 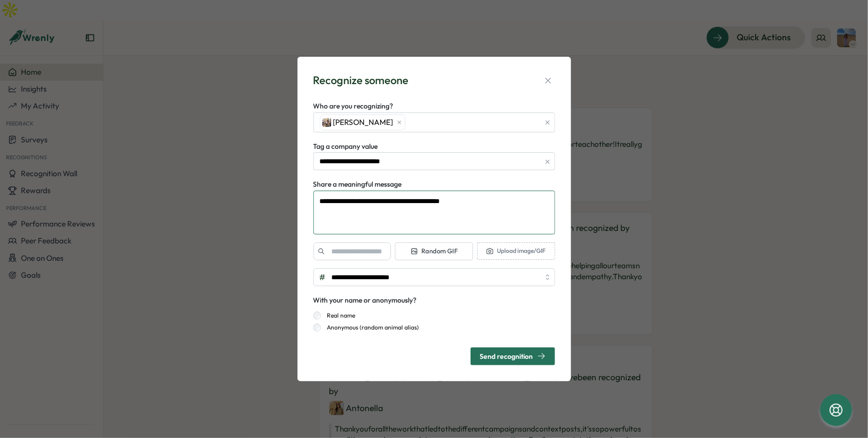 What do you see at coordinates (513, 356) in the screenshot?
I see `button: Send recognition` at bounding box center [513, 356].